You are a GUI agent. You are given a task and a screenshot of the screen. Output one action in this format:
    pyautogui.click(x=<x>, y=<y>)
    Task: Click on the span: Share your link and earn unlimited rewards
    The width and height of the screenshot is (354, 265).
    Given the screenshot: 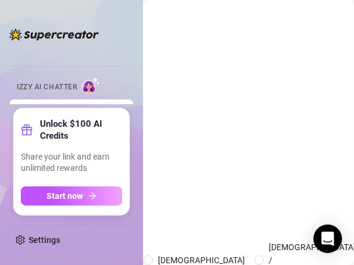 What is the action you would take?
    pyautogui.click(x=71, y=163)
    